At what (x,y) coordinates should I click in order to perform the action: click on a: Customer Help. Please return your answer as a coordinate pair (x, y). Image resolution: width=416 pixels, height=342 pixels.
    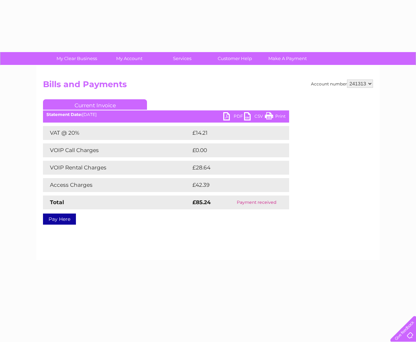
    Looking at the image, I should click on (235, 58).